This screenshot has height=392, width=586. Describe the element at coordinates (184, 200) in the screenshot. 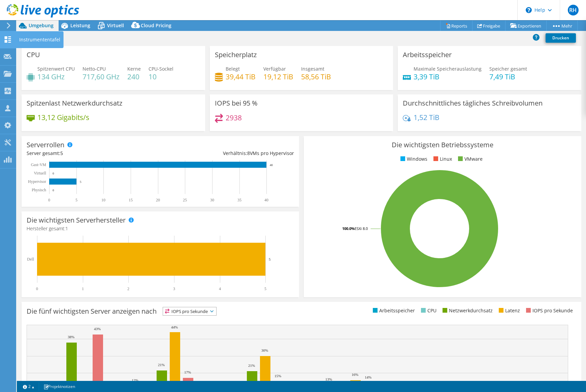

I see `text: 25` at that location.